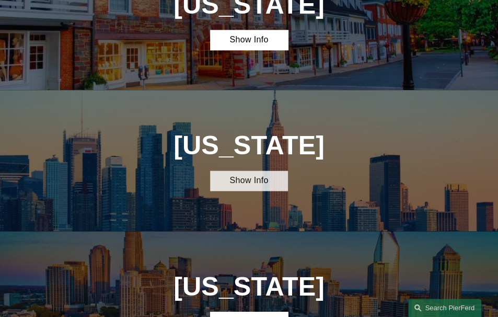  Describe the element at coordinates (445, 307) in the screenshot. I see `a: Search this site` at that location.